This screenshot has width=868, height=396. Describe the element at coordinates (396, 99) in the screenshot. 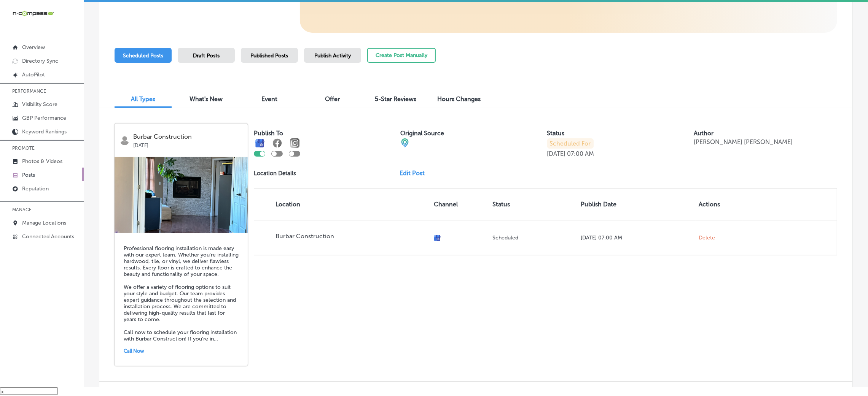

I see `span: 5-Star Reviews` at that location.